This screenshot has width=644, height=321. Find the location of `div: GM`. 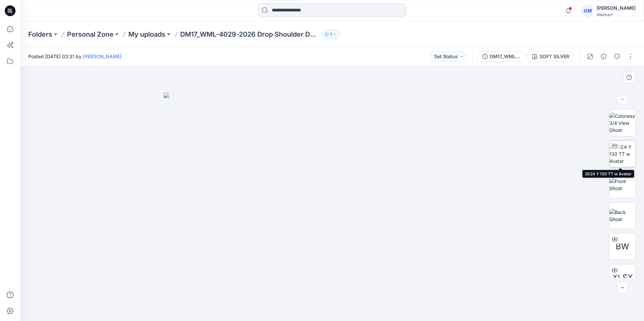

div: GM is located at coordinates (588, 11).